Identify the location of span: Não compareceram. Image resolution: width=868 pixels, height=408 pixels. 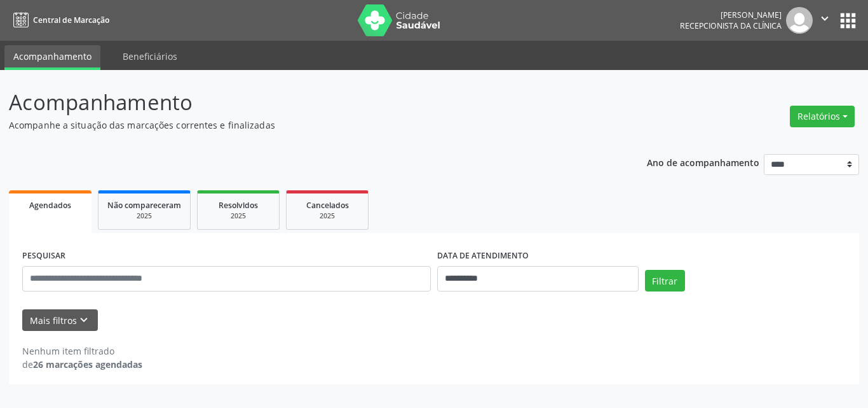
(144, 205).